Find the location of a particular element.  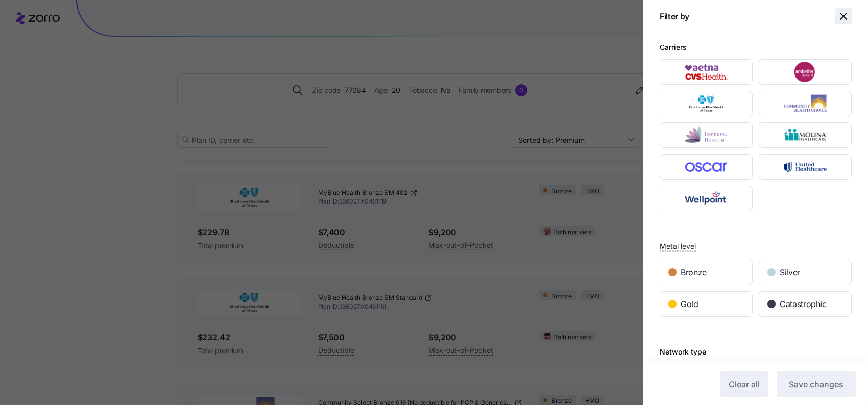

span: Catastrophic is located at coordinates (803, 304).